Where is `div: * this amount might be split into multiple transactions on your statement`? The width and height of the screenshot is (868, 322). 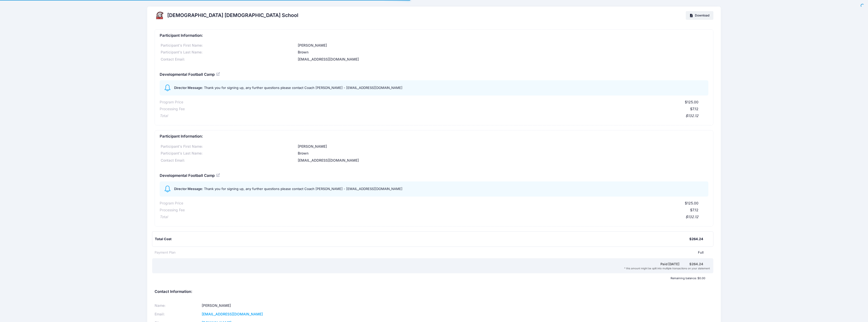 div: * this amount might be split into multiple transactions on your statement is located at coordinates (433, 269).